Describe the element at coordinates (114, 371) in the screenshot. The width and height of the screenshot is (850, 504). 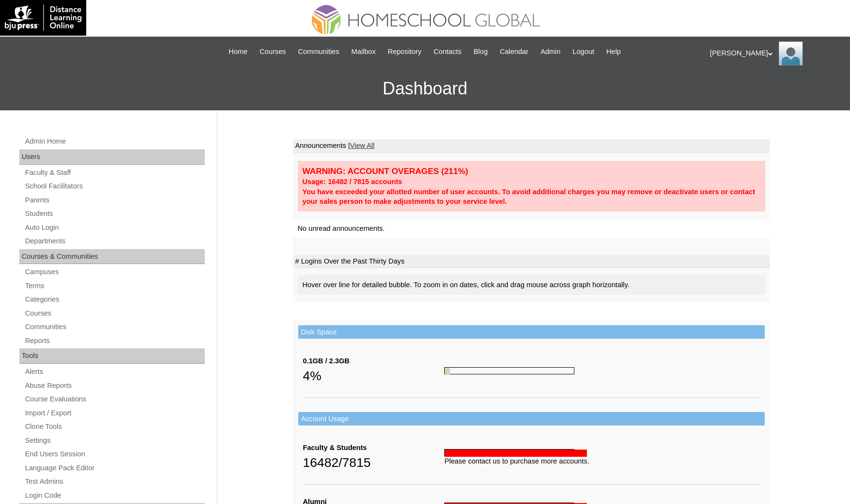
I see `a: Alerts` at that location.